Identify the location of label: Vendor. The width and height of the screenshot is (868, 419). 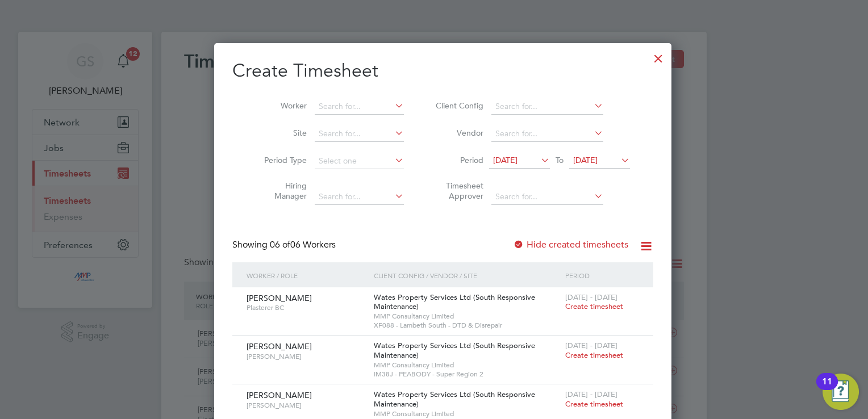
(457, 133).